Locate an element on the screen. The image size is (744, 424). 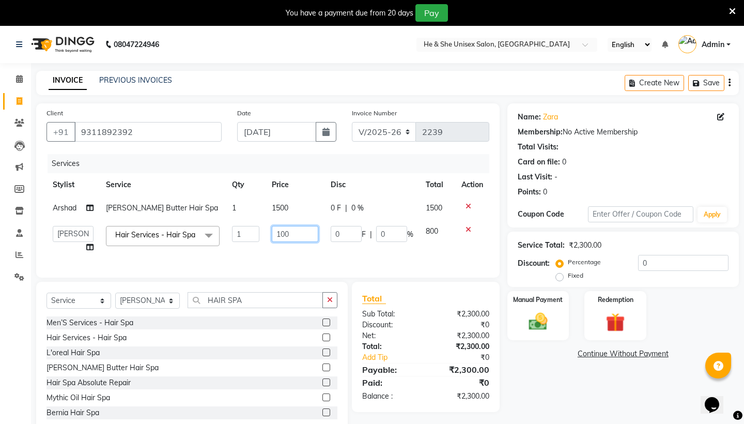
div: Mythic Oil Hair Spa is located at coordinates (78, 397).